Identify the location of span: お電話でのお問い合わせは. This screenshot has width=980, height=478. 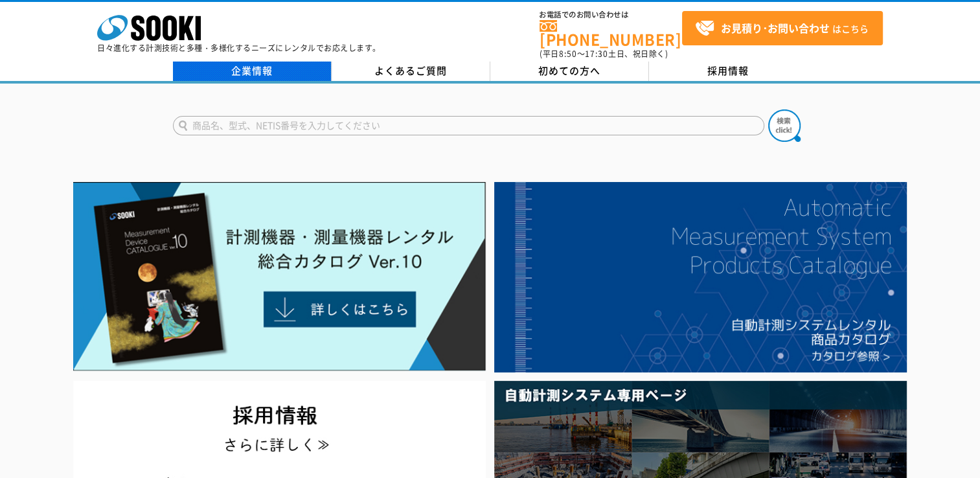
(610, 15).